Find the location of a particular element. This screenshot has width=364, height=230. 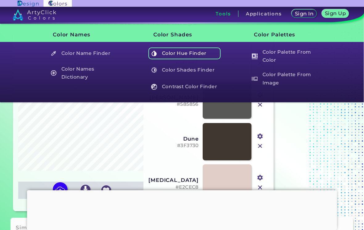

h5: Color Name Finder is located at coordinates (84, 53).